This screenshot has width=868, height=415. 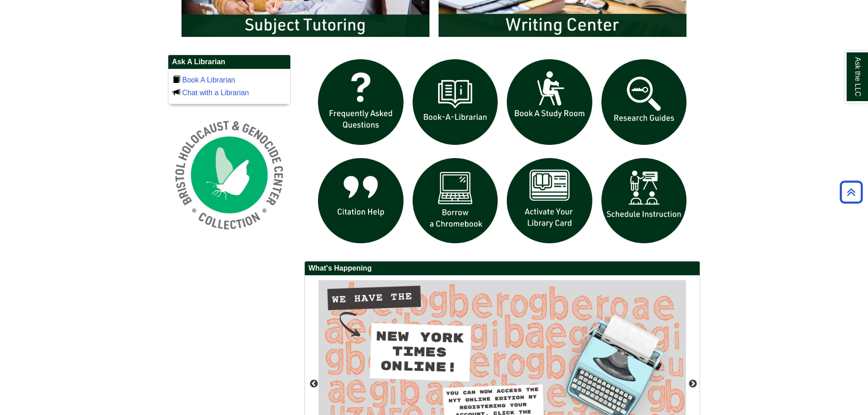 I want to click on img: book a study room icon links to book a study room web page, so click(x=549, y=102).